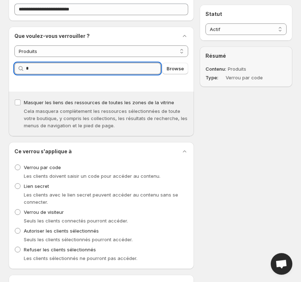 This screenshot has width=301, height=282. Describe the element at coordinates (76, 220) in the screenshot. I see `span: Seuls les clients connectés pourront accéder.` at that location.